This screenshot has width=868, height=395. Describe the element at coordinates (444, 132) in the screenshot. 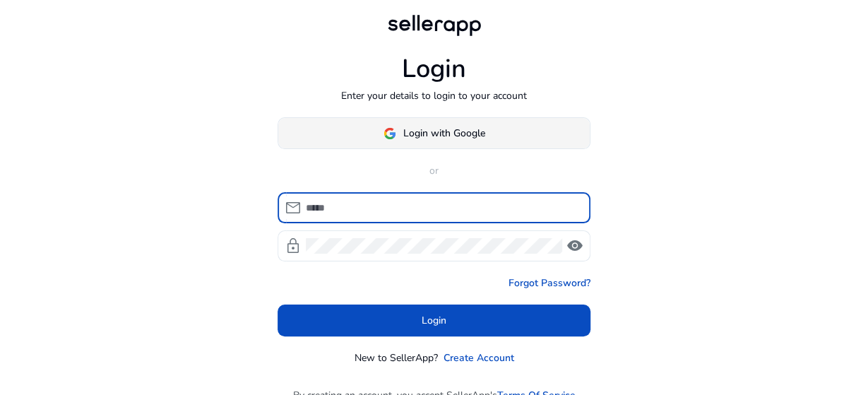

I see `span: Login with Google` at that location.